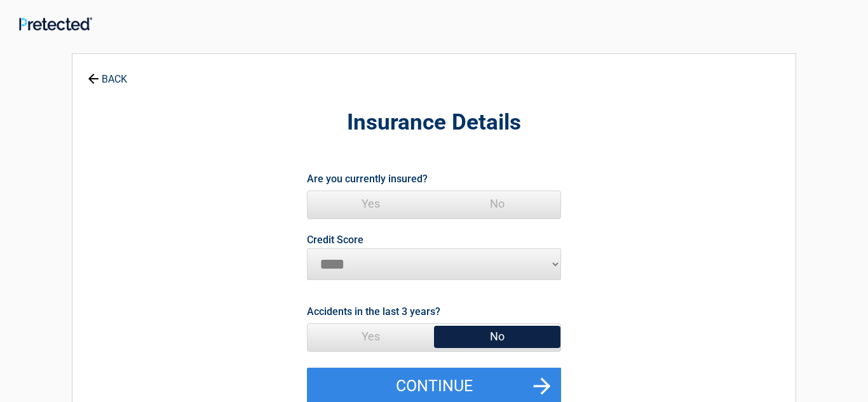 This screenshot has width=868, height=402. Describe the element at coordinates (434, 122) in the screenshot. I see `h2: Insurance Details` at that location.